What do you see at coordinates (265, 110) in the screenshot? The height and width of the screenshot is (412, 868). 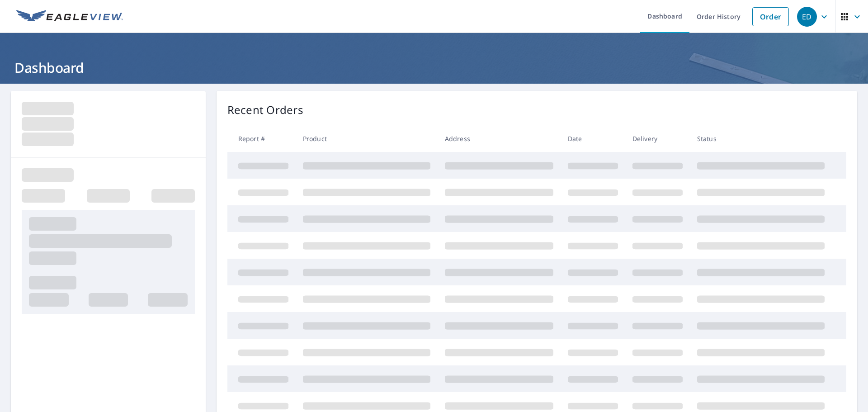 I see `p: Recent Orders` at bounding box center [265, 110].